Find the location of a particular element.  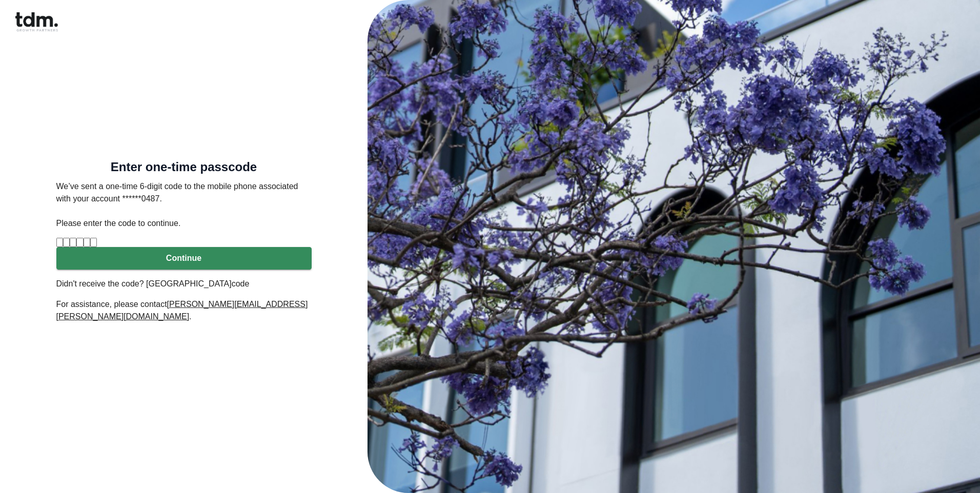

h5: Enter one-time passcode is located at coordinates (184, 167).